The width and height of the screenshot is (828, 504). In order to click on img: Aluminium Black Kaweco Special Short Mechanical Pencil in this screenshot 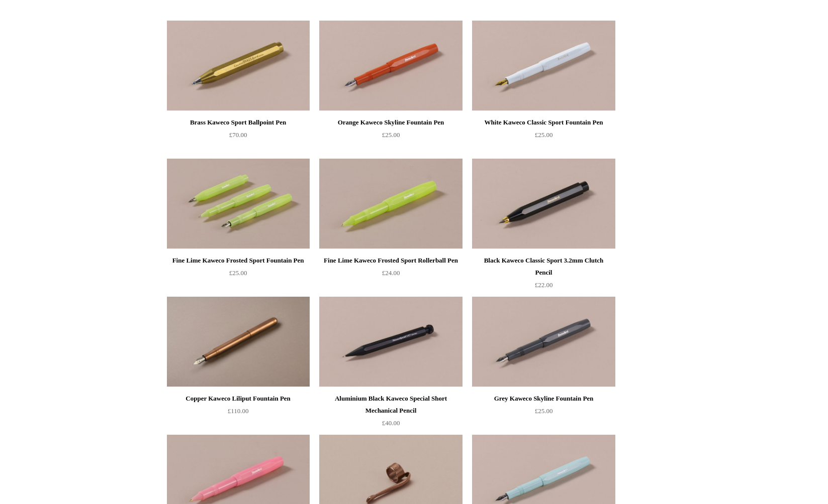, I will do `click(391, 342)`.